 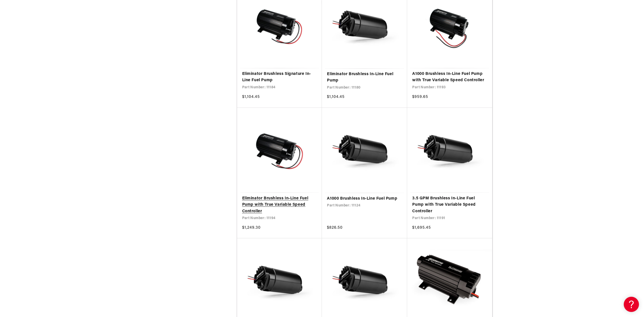 What do you see at coordinates (450, 77) in the screenshot?
I see `a: A1000 Brushless In-Line Fuel Pump with True Variable Speed Controller` at bounding box center [450, 77].